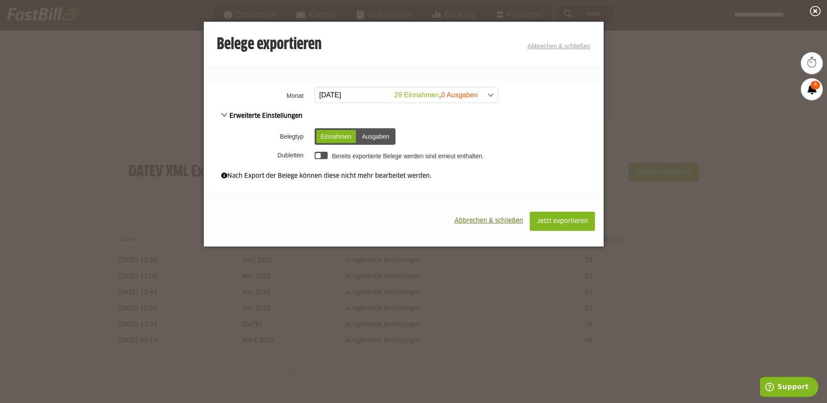 This screenshot has width=827, height=403. What do you see at coordinates (258, 155) in the screenshot?
I see `th: Dubletten` at bounding box center [258, 155].